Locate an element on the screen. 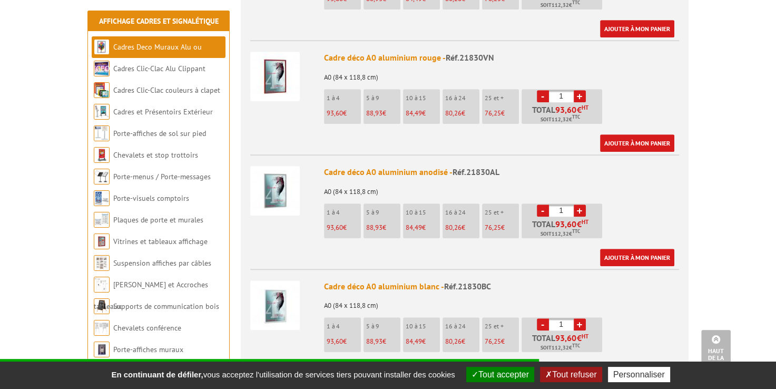 Image resolution: width=776 pixels, height=389 pixels. img: Porte-menus / Porte-messages is located at coordinates (102, 176).